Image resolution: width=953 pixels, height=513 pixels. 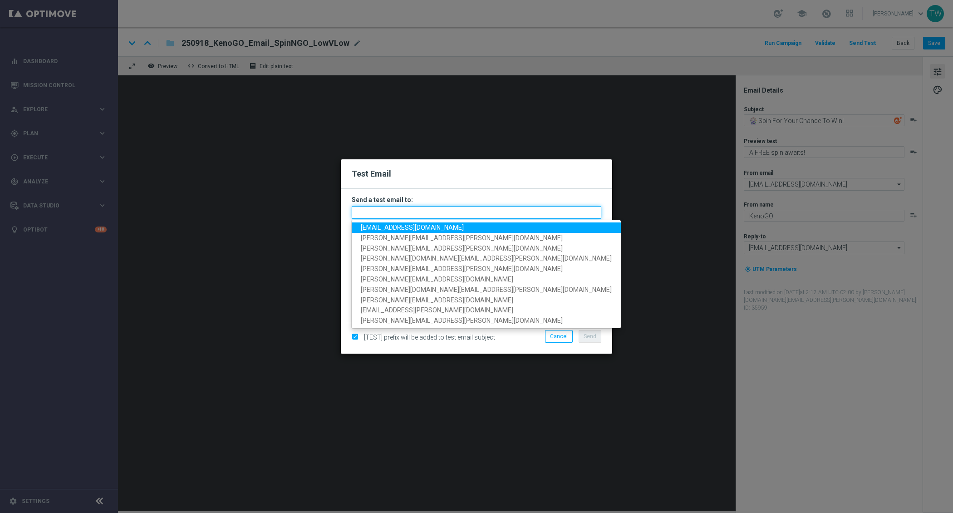 What do you see at coordinates (477, 200) in the screenshot?
I see `h3: Send a test email to:` at bounding box center [477, 200].